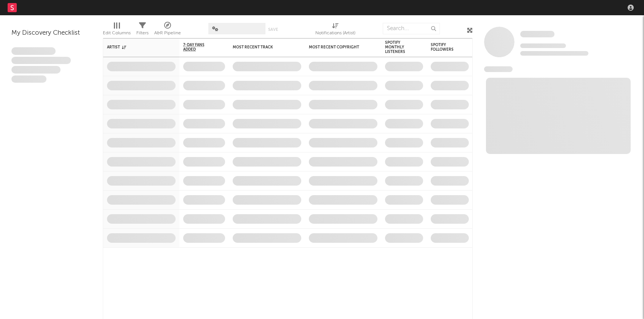  What do you see at coordinates (411, 28) in the screenshot?
I see `input: Search...` at bounding box center [411, 28].